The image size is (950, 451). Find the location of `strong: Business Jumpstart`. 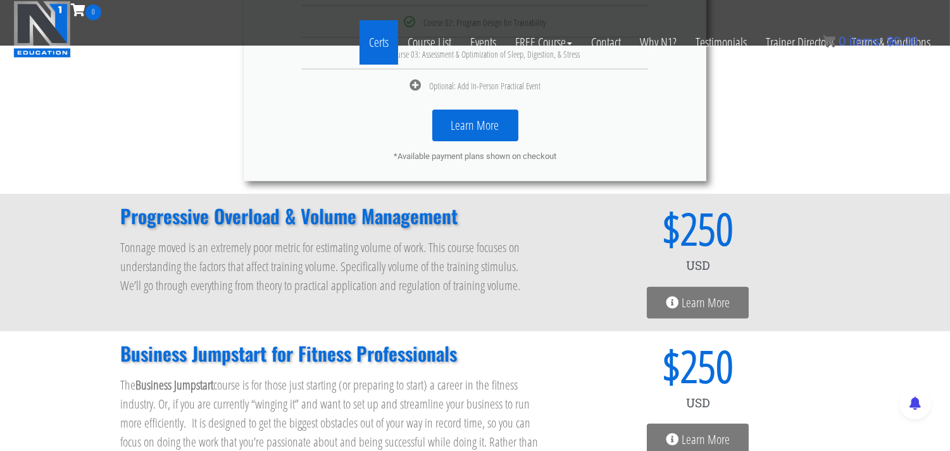

strong: Business Jumpstart is located at coordinates (175, 384).